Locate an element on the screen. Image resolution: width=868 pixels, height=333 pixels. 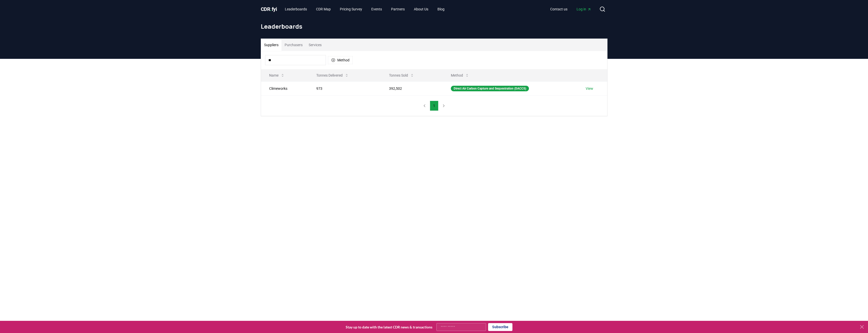
a: CDR.fyi is located at coordinates (269, 9).